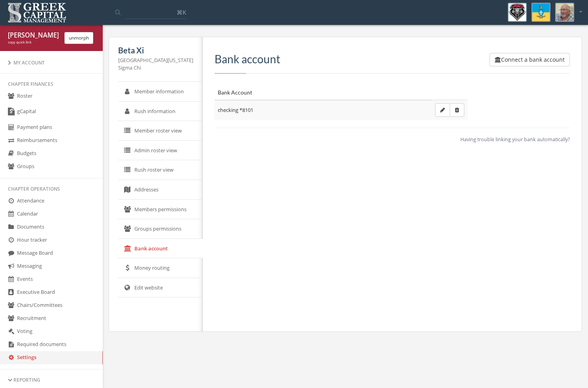 This screenshot has height=388, width=588. What do you see at coordinates (51, 63) in the screenshot?
I see `div: My Account` at bounding box center [51, 63].